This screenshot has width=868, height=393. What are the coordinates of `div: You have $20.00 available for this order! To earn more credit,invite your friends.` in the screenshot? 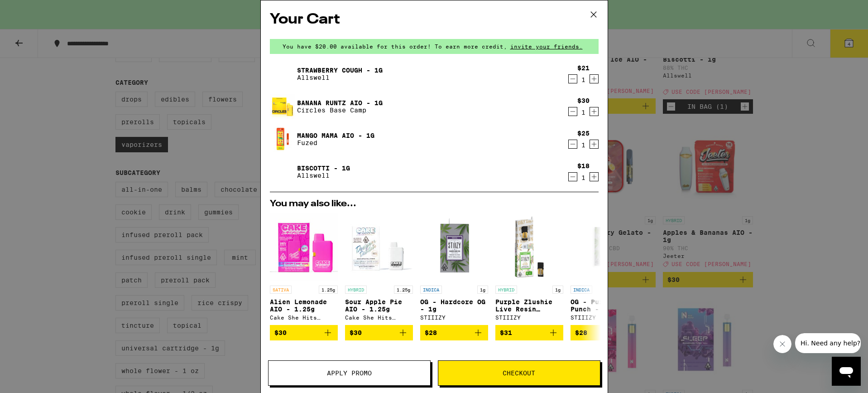 It's located at (434, 46).